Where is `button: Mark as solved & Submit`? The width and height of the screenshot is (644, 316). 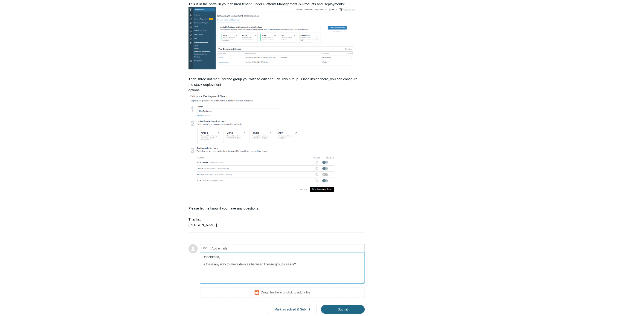
button: Mark as solved & Submit is located at coordinates (292, 310).